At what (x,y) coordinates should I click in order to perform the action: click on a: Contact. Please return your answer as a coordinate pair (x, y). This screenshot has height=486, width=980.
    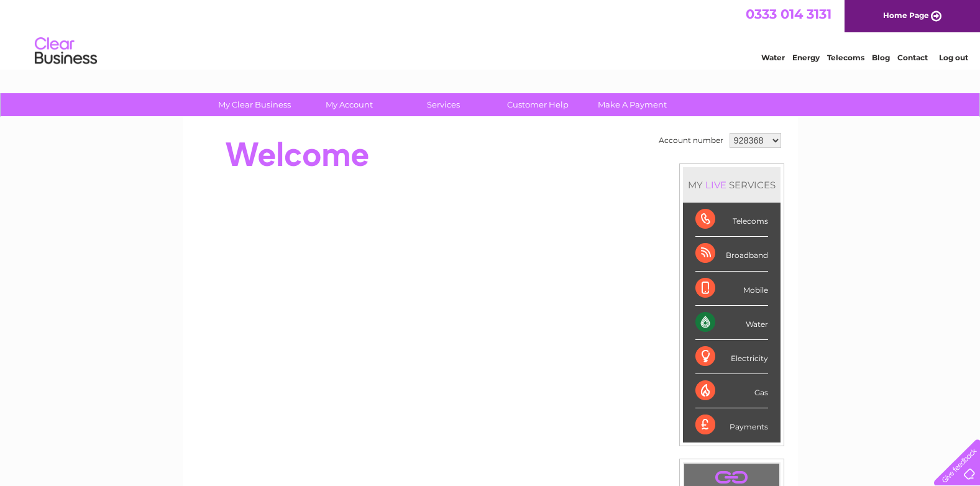
    Looking at the image, I should click on (913, 57).